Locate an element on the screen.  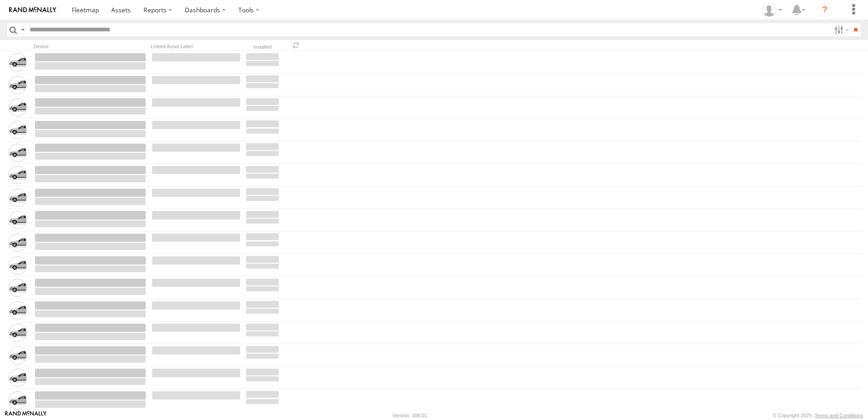
label: Search Filter Options is located at coordinates (841, 29).